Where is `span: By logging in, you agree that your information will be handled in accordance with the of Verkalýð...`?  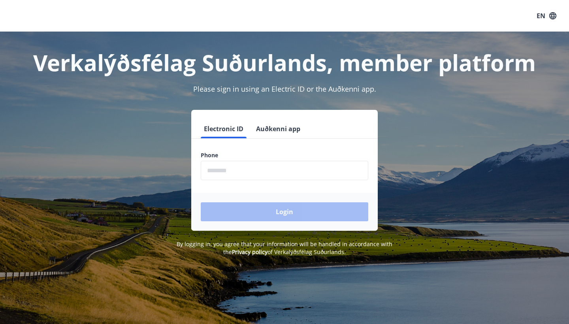 span: By logging in, you agree that your information will be handled in accordance with the of Verkalýð... is located at coordinates (285, 248).